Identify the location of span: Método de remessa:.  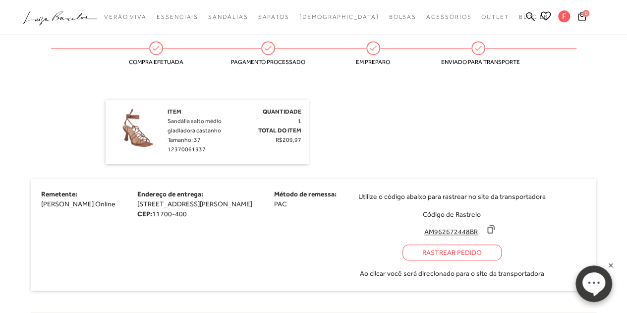
(305, 194).